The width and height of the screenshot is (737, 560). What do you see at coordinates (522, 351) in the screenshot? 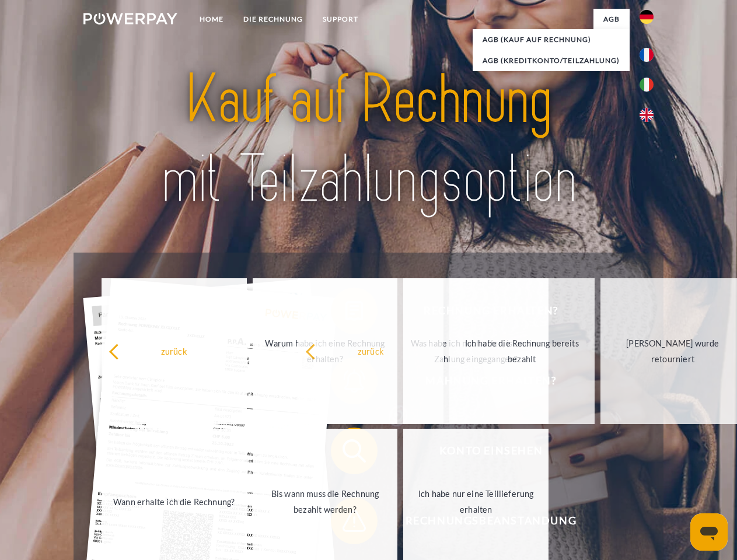
I see `div: Ich habe die Rechnung bereits bezahlt` at bounding box center [522, 351].